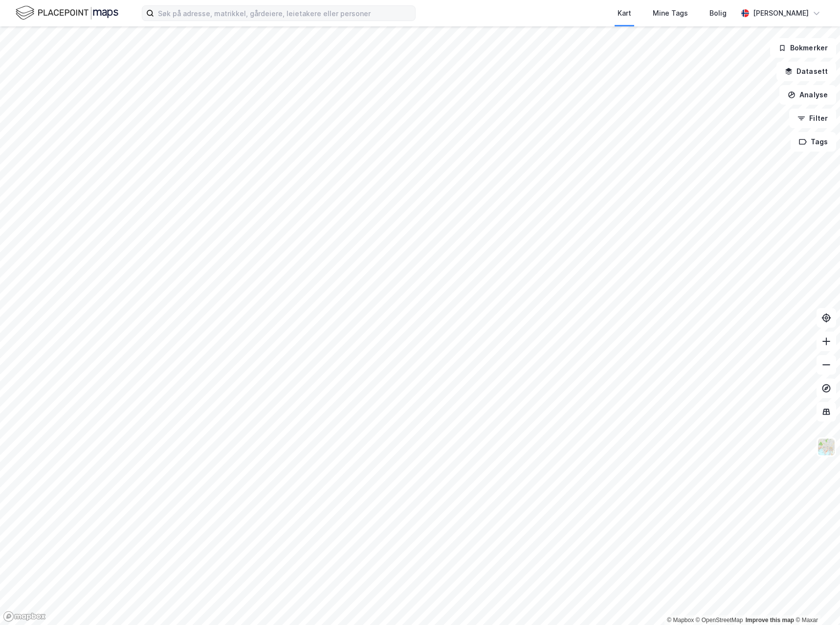 The height and width of the screenshot is (625, 840). Describe the element at coordinates (808, 95) in the screenshot. I see `button: Analyse` at that location.